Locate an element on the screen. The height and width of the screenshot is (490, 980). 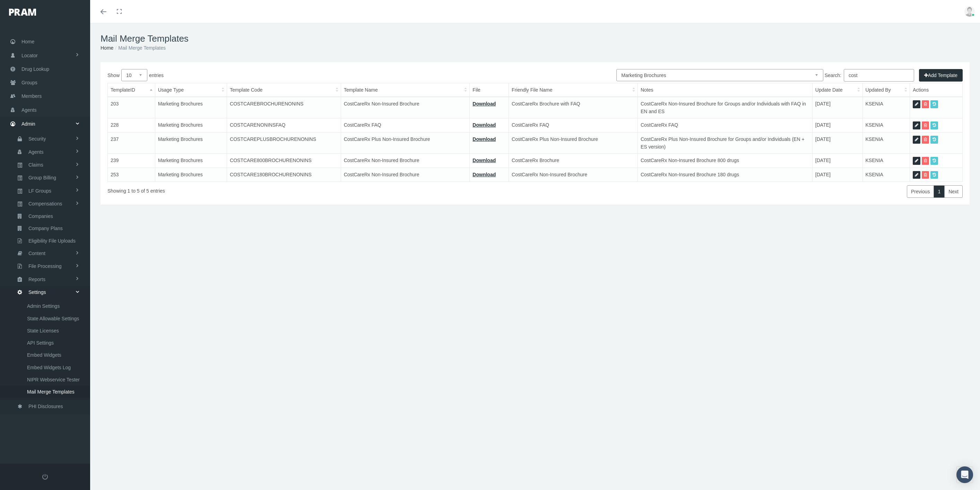
th: File is located at coordinates (489, 90).